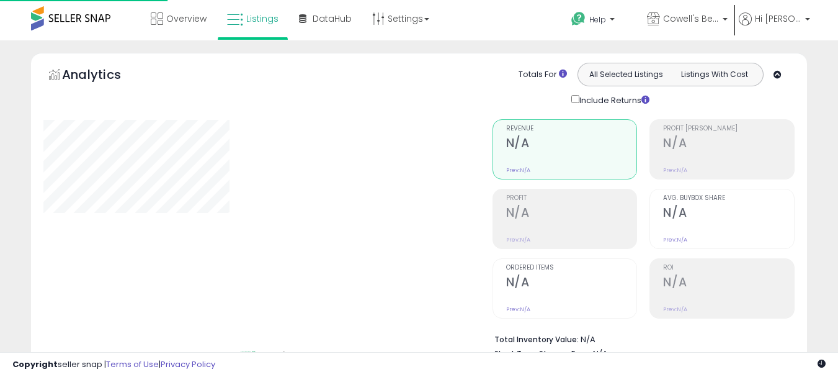 Image resolution: width=838 pixels, height=377 pixels. What do you see at coordinates (35, 364) in the screenshot?
I see `strong: Copyright` at bounding box center [35, 364].